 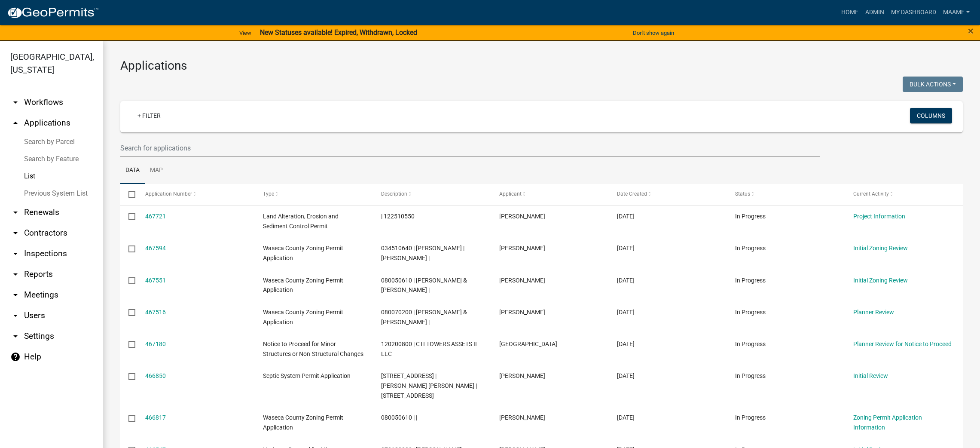 What do you see at coordinates (522, 248) in the screenshot?
I see `span: Brandon Guse` at bounding box center [522, 248].